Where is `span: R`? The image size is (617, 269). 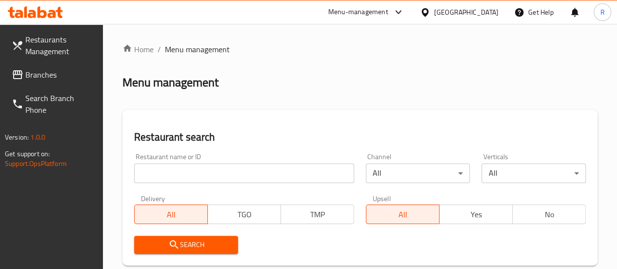
span: R is located at coordinates (602, 12).